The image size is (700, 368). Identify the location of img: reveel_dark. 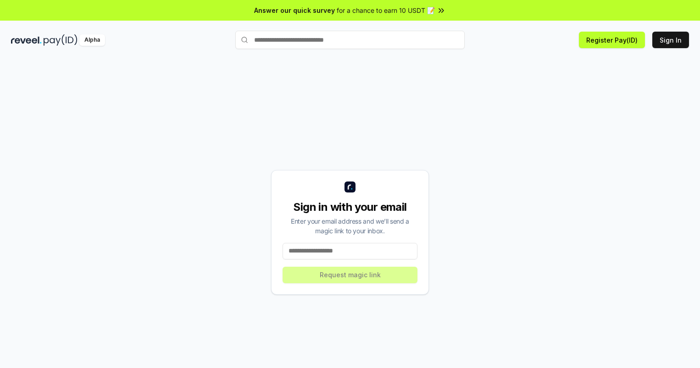
(26, 40).